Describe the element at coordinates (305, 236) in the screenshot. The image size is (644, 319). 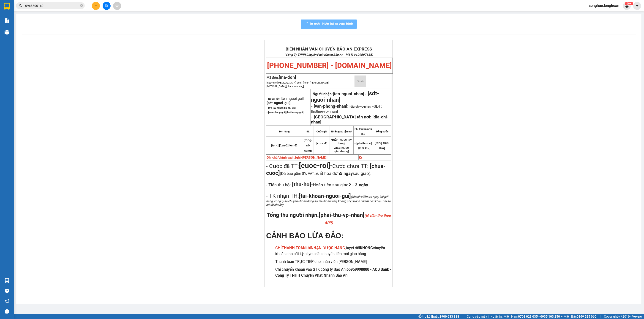
I see `span: CẢNH BÁO LỪA ĐẢO:` at that location.